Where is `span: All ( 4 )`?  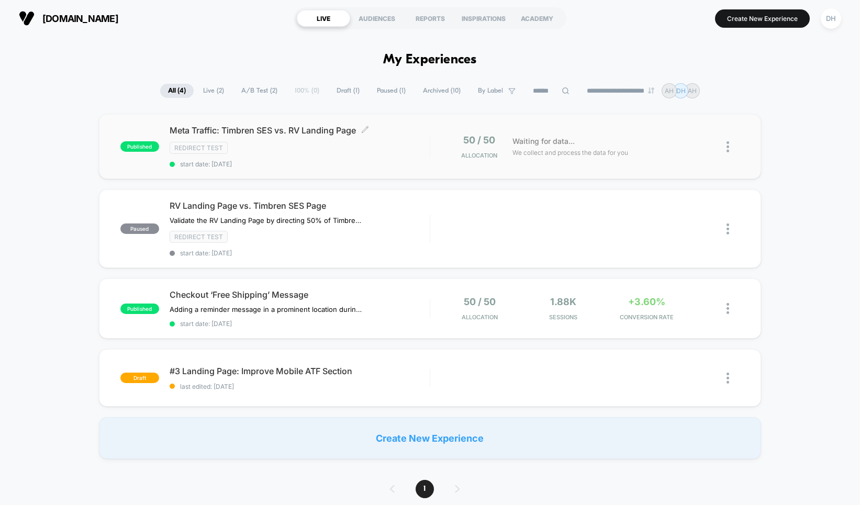
span: All ( 4 ) is located at coordinates (177, 91).